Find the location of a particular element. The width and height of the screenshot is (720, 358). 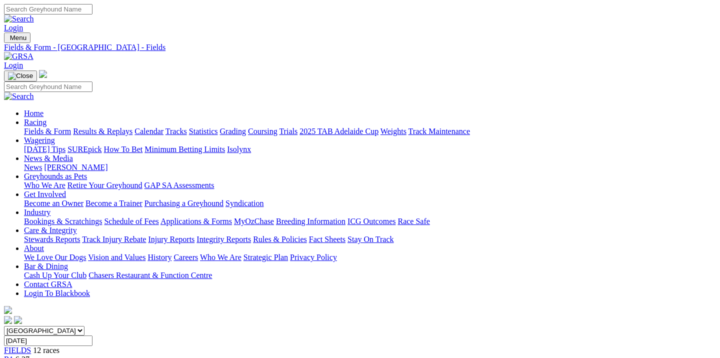

a: Retire Your Greyhound is located at coordinates (105, 185).